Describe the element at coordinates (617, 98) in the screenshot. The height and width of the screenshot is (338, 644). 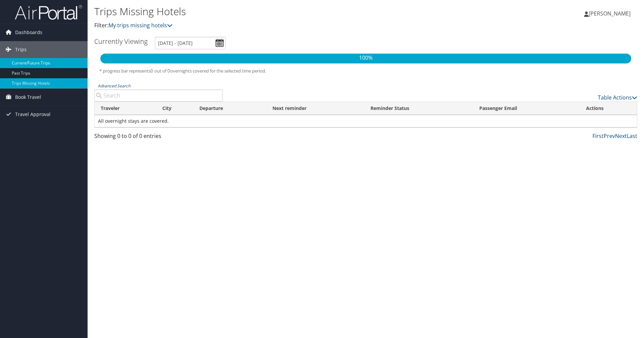
I see `a: Table Actions` at that location.